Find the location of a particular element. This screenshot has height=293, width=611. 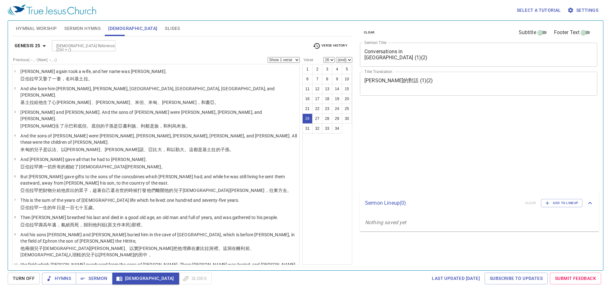

div: Sermon Lineup(0)clearAdd to Lineup is located at coordinates (480, 203).